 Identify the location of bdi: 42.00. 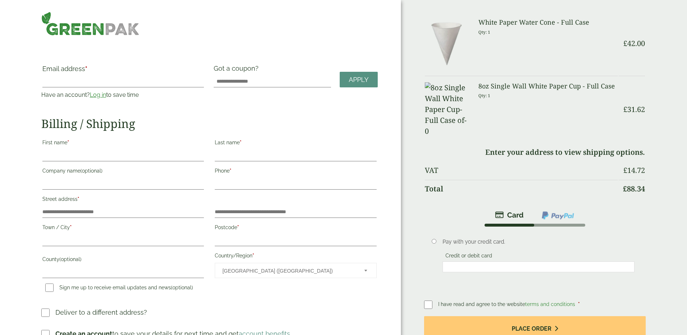
(634, 43).